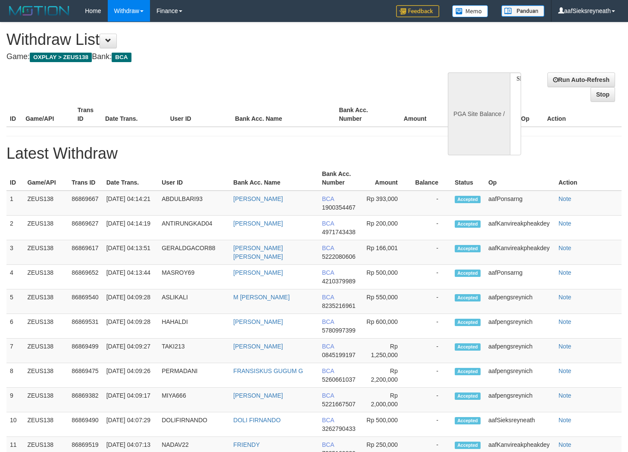 The image size is (628, 452). Describe the element at coordinates (387, 203) in the screenshot. I see `td: Rp 393,000` at that location.